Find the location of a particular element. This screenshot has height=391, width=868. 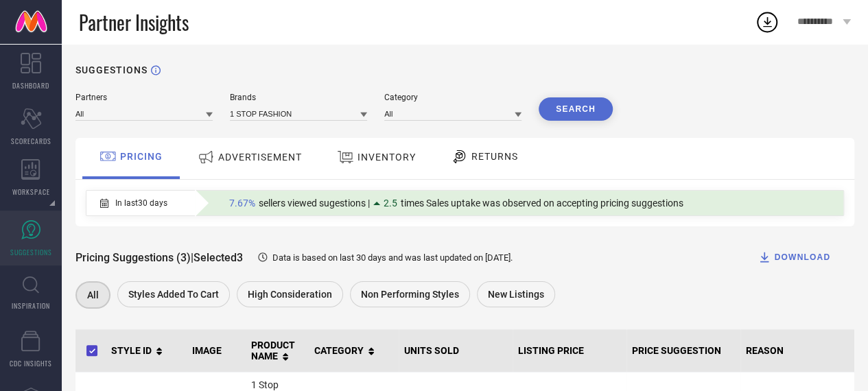

span: 2.5 is located at coordinates (390, 203).